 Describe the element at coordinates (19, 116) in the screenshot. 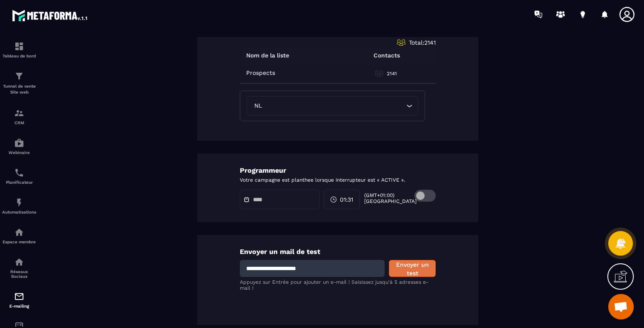

I see `a: formationformationCRM` at that location.